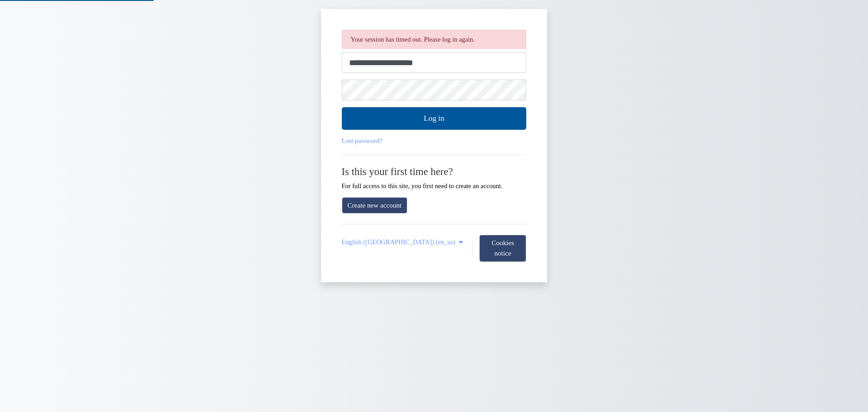 Image resolution: width=868 pixels, height=412 pixels. Describe the element at coordinates (363, 141) in the screenshot. I see `a: Lost password?` at that location.